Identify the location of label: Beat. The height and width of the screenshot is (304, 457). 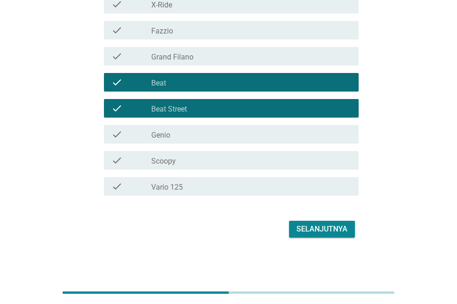
(159, 83).